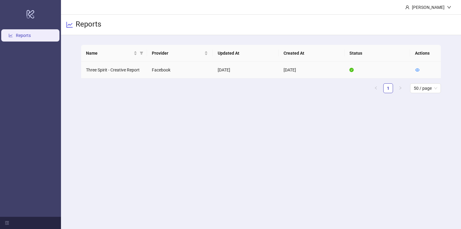 This screenshot has width=461, height=229. What do you see at coordinates (180, 70) in the screenshot?
I see `td: Facebook` at bounding box center [180, 70].